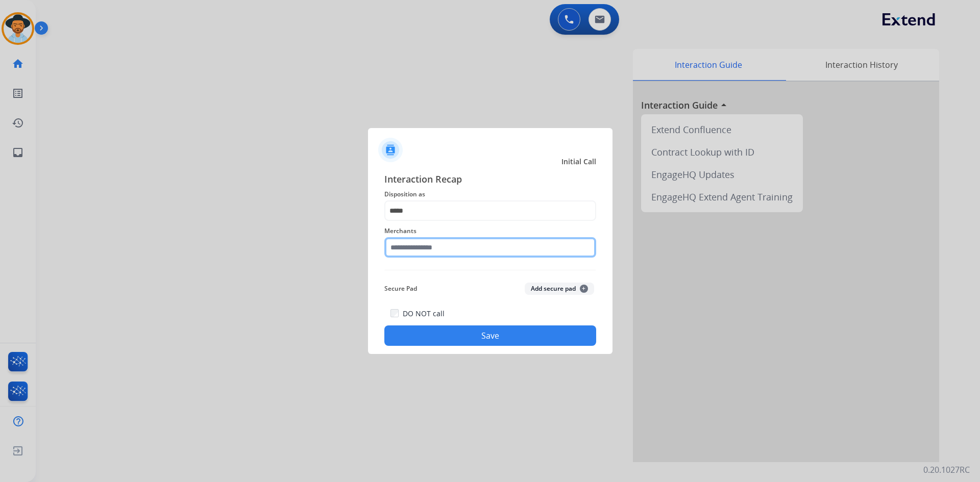  Describe the element at coordinates (390, 150) in the screenshot. I see `img: contactIcon` at that location.